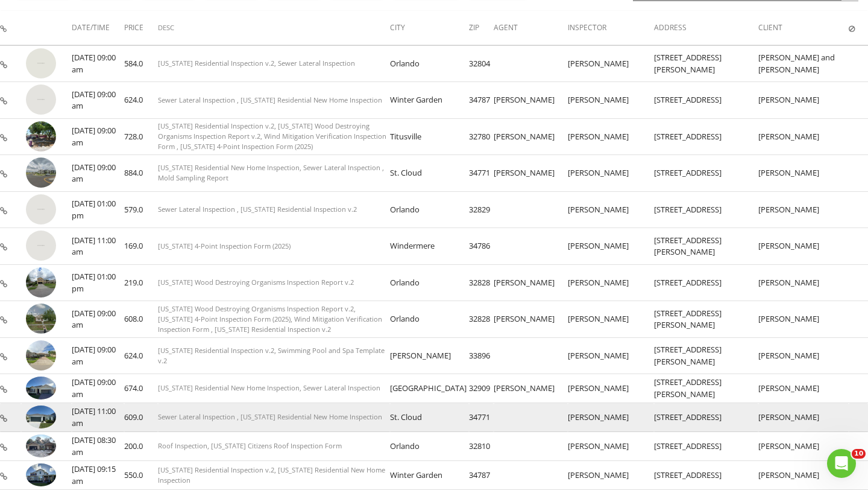 This screenshot has height=490, width=868. What do you see at coordinates (134, 27) in the screenshot?
I see `span: Price` at bounding box center [134, 27].